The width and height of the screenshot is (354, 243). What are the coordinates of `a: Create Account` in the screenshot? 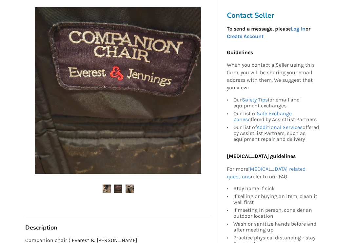 It's located at (245, 36).